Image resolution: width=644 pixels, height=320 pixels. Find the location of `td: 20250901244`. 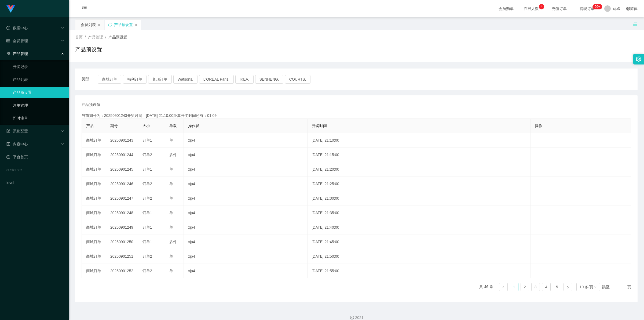

td: 20250901244 is located at coordinates (122, 155).